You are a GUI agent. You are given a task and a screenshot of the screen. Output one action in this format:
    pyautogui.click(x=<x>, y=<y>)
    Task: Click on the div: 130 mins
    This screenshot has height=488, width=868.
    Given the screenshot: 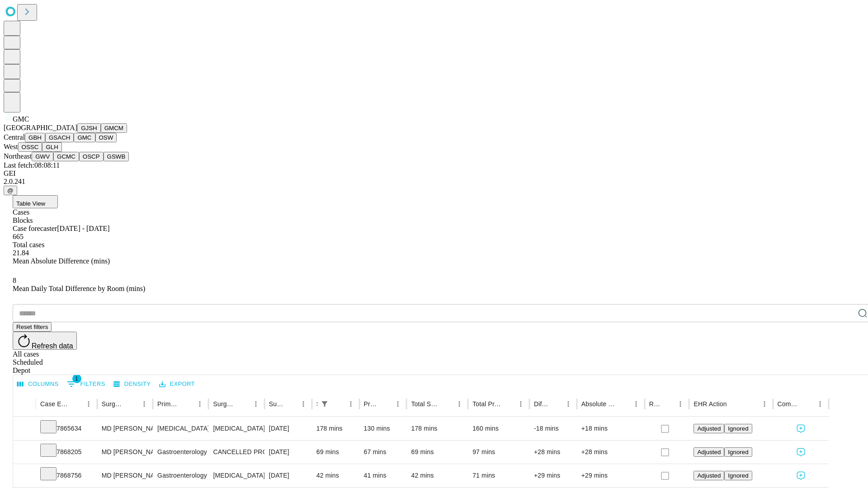 What is the action you would take?
    pyautogui.click(x=383, y=429)
    